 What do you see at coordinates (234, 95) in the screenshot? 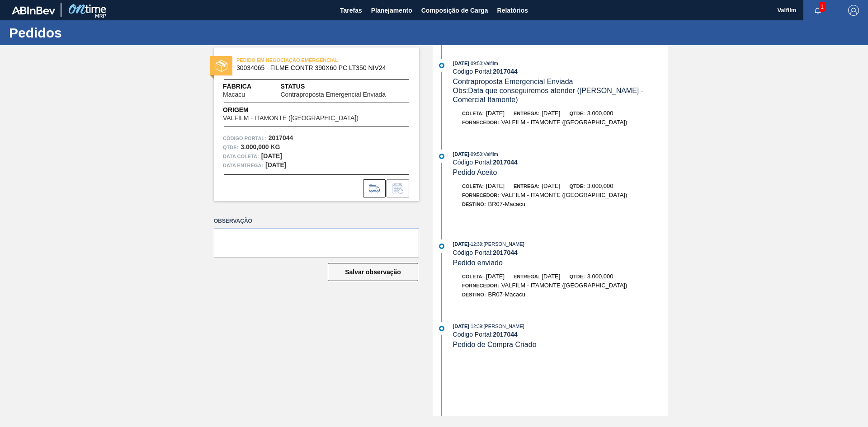
I see `span: Macacu` at bounding box center [234, 95].